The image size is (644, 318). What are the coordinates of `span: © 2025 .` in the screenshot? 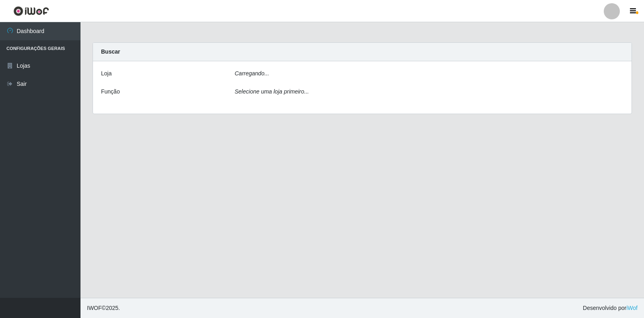 It's located at (103, 308).